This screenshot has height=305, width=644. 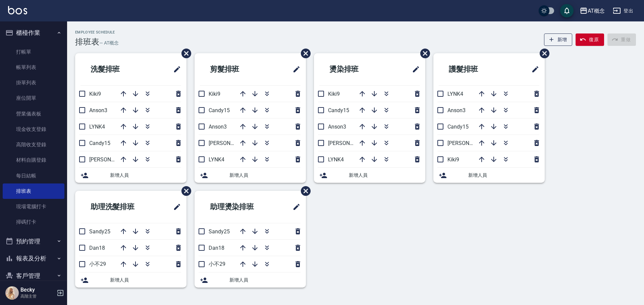 I want to click on a: 每日結帳, so click(x=34, y=176).